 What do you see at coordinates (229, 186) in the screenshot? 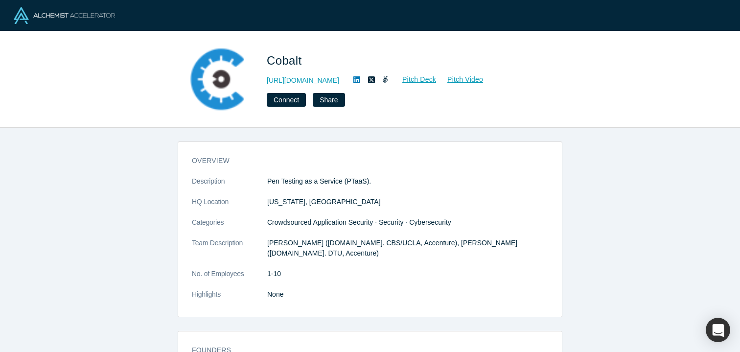
I see `dt: Description` at bounding box center [229, 186].